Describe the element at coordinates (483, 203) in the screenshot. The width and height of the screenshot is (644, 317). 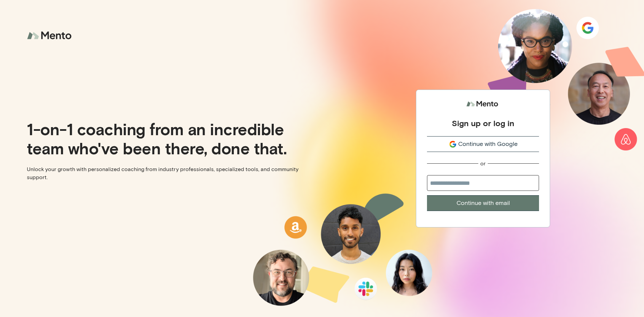
I see `button: Continue with email` at that location.